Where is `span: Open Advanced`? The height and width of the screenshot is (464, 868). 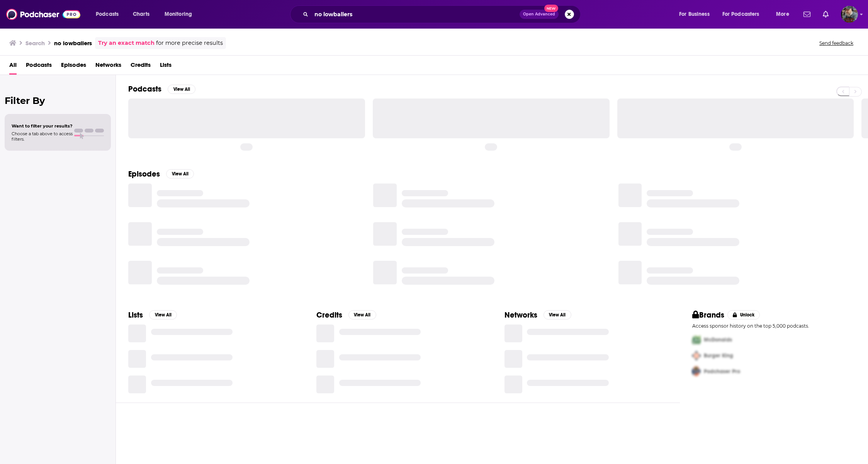
span: Open Advanced is located at coordinates (539, 14).